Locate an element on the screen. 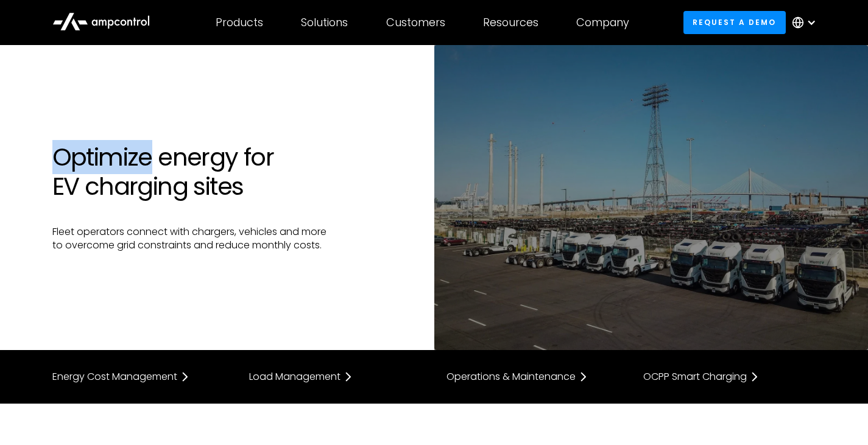 The height and width of the screenshot is (445, 868). div: Load Management is located at coordinates (295, 377).